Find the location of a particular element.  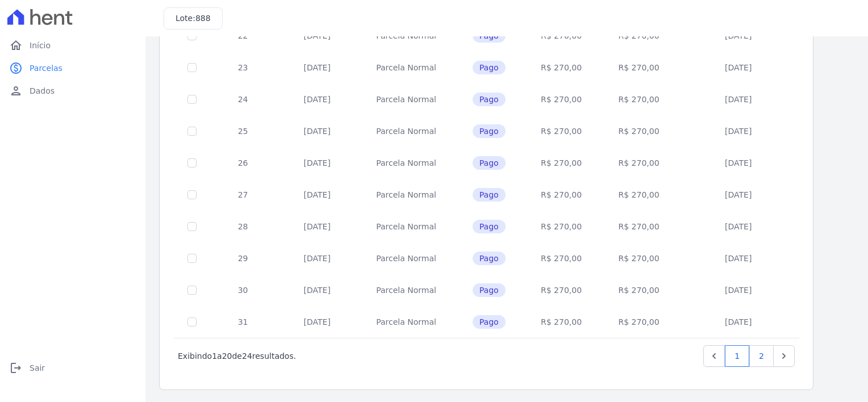

p: Exibindo a de resultados. is located at coordinates (237, 356).